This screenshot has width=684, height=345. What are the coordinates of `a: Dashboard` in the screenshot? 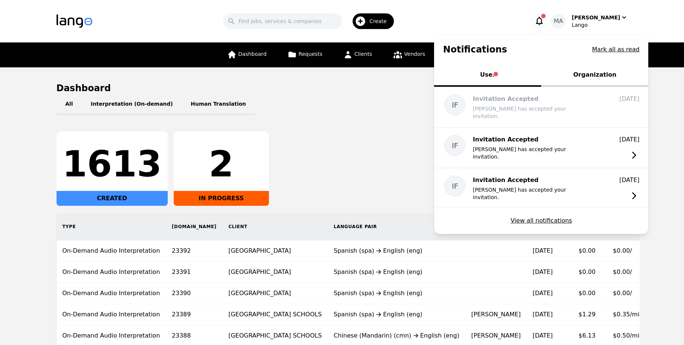 It's located at (247, 55).